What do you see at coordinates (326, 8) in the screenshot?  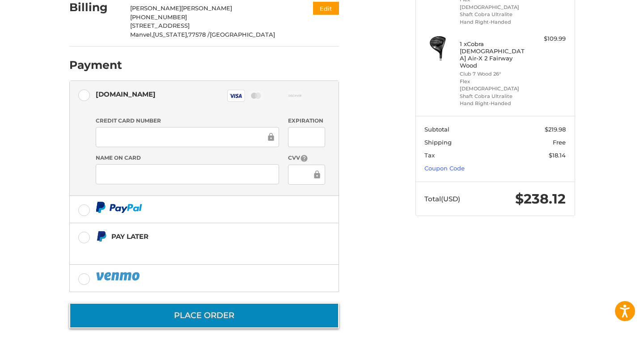 I see `button: Edit` at bounding box center [326, 8].